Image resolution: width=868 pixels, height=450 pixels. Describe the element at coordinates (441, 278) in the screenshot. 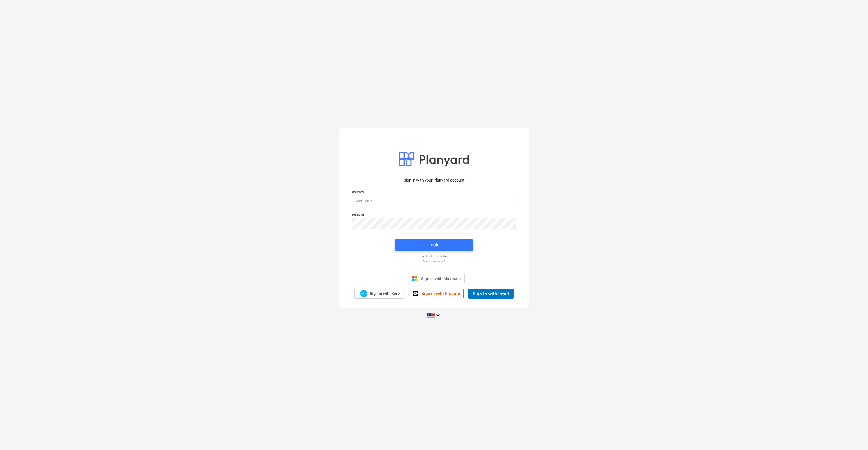

I see `span: Sign in with Microsoft` at that location.